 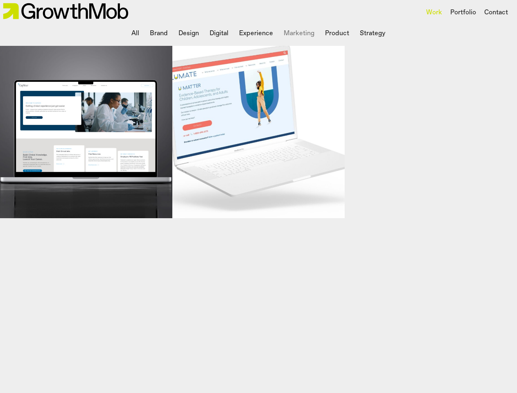 I want to click on a: Work, so click(x=434, y=13).